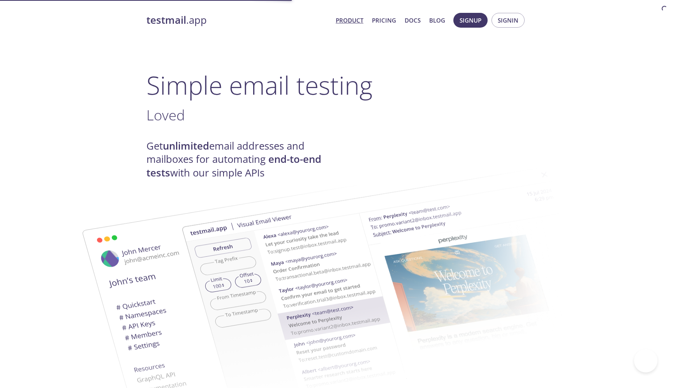 The height and width of the screenshot is (388, 673). What do you see at coordinates (336, 85) in the screenshot?
I see `h1: Simple email testing` at bounding box center [336, 85].